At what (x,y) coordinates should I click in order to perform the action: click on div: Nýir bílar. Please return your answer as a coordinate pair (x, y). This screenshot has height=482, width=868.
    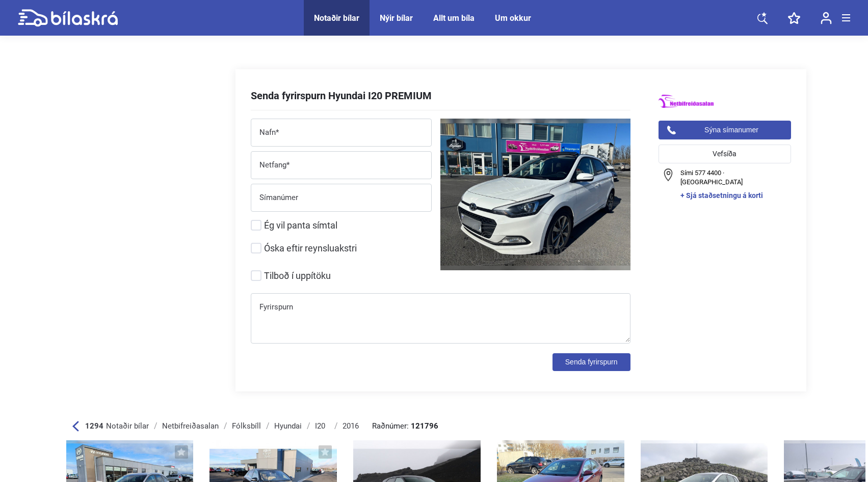
    Looking at the image, I should click on (396, 18).